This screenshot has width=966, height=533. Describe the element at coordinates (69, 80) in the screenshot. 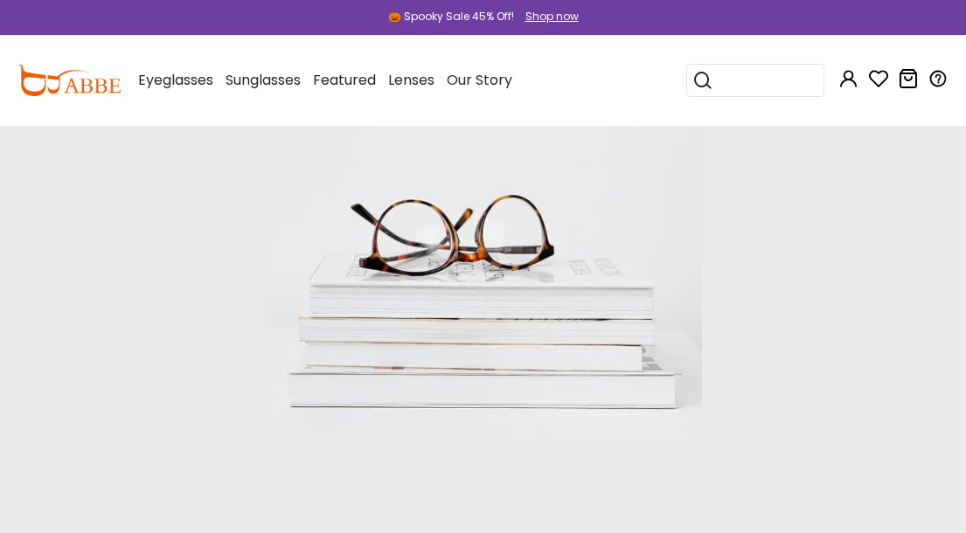

I see `img: abbeglasses.com` at that location.